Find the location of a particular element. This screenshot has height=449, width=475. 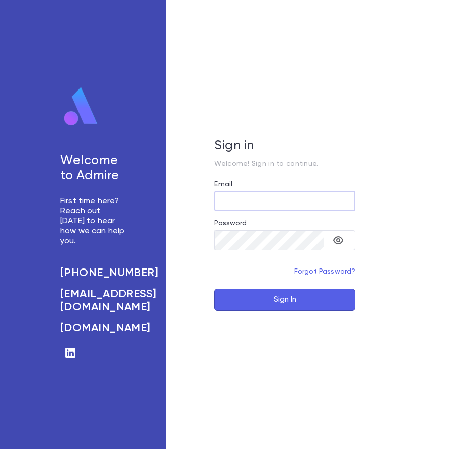

p: Welcome! Sign in to continue. is located at coordinates (285, 164).